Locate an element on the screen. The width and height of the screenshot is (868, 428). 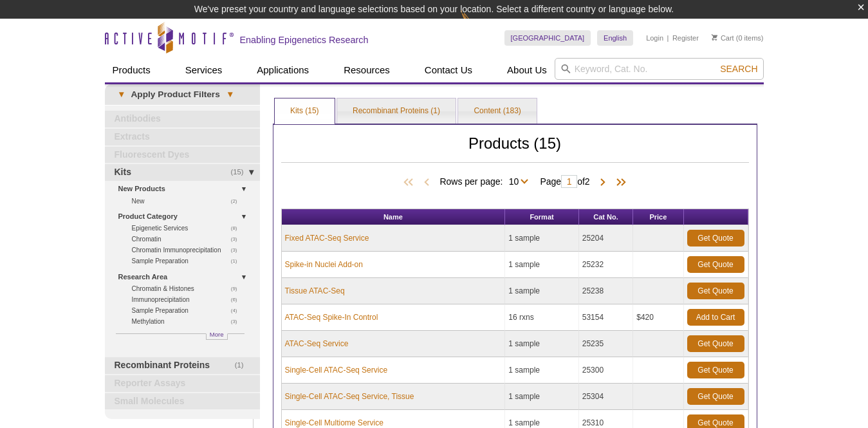
button: Search is located at coordinates (739, 69).